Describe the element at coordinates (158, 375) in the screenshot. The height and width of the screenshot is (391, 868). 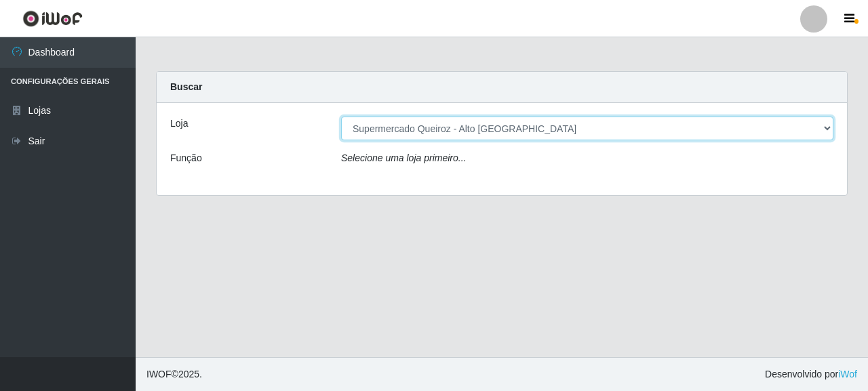
I see `span: IWOF` at that location.